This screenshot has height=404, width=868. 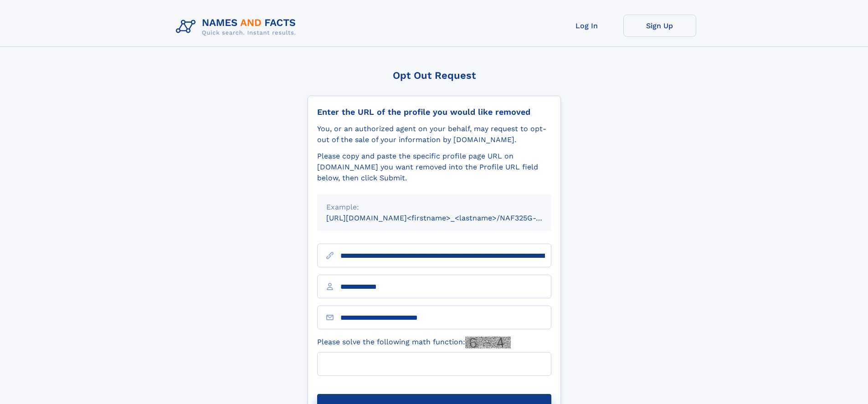 I want to click on div: You, or an authorized agent on your behalf, may request to opt-out of the sale of your informatio..., so click(x=434, y=134).